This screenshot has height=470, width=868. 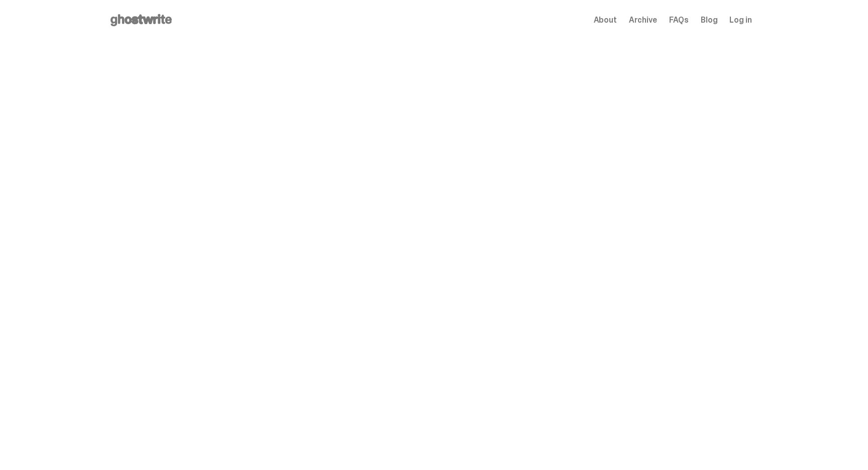 What do you see at coordinates (740, 20) in the screenshot?
I see `a: Log in` at bounding box center [740, 20].